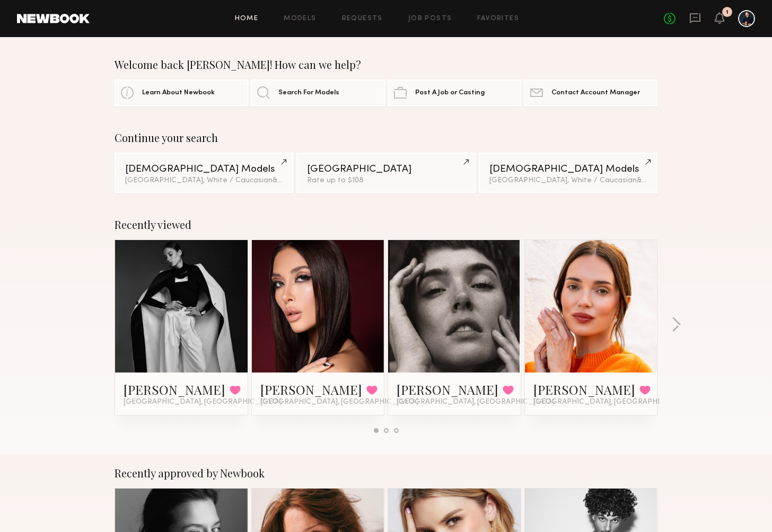 The height and width of the screenshot is (532, 772). Describe the element at coordinates (596, 93) in the screenshot. I see `span: Contact Account Manager` at that location.